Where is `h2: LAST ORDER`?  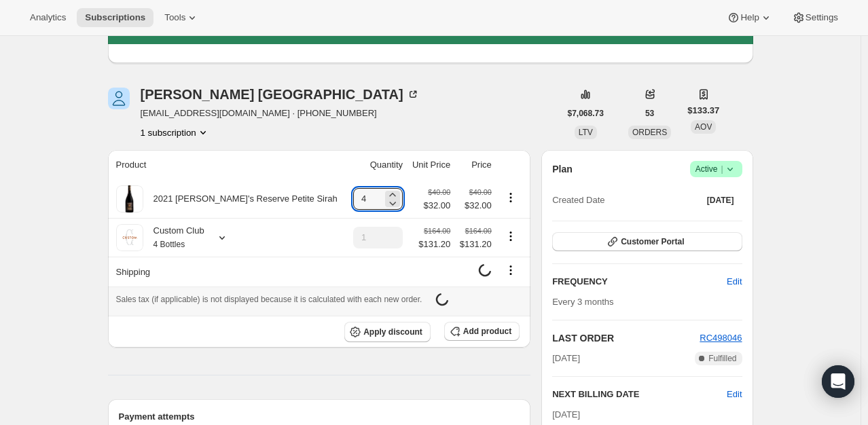 h2: LAST ORDER is located at coordinates (625, 338).